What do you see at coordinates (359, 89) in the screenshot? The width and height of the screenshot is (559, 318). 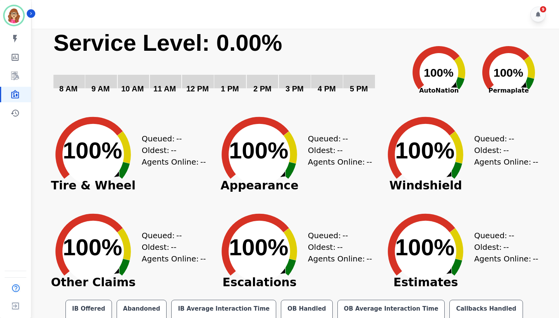 I see `text: 5 PM` at bounding box center [359, 89].